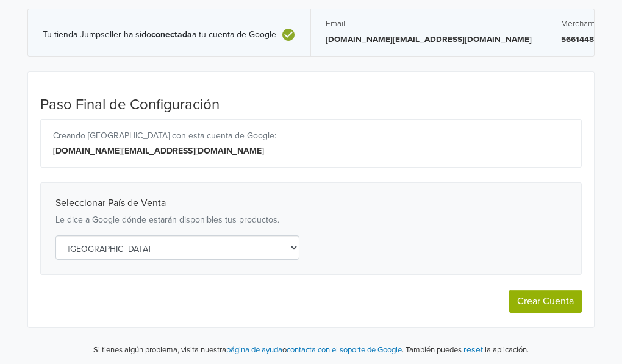 The width and height of the screenshot is (622, 364). I want to click on h4: Paso Final de Configuración, so click(311, 105).